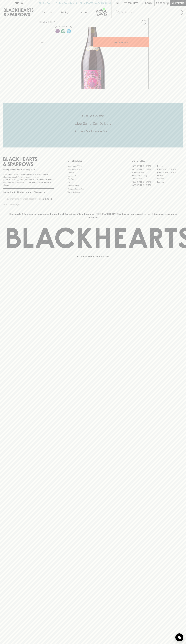 The height and width of the screenshot is (644, 186). I want to click on a: Prahran, so click(170, 182).